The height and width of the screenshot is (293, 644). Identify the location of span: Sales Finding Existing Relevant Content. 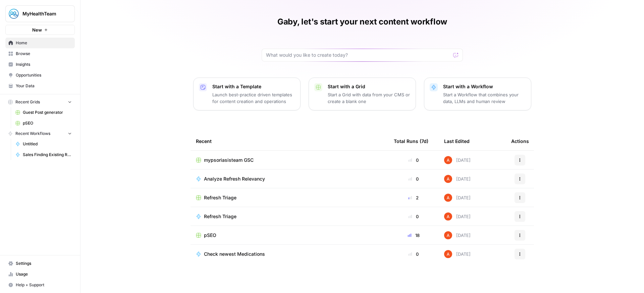
(47, 154).